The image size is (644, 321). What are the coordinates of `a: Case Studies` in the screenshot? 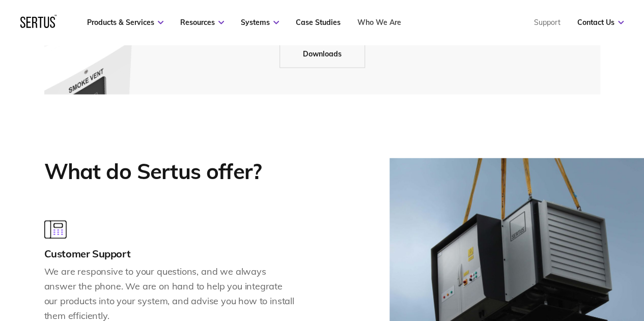 It's located at (318, 22).